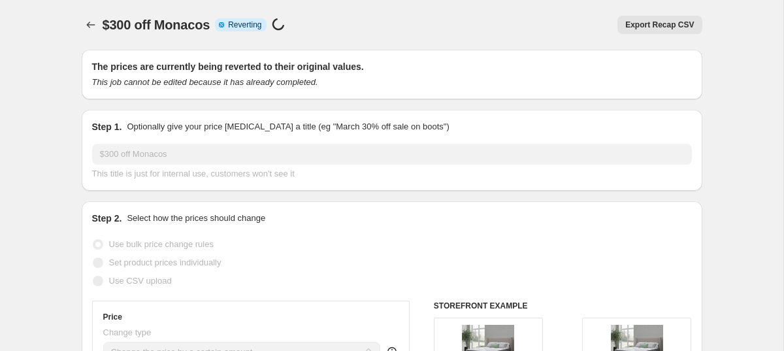 This screenshot has height=351, width=784. What do you see at coordinates (156, 25) in the screenshot?
I see `span: $300 off Monacos` at bounding box center [156, 25].